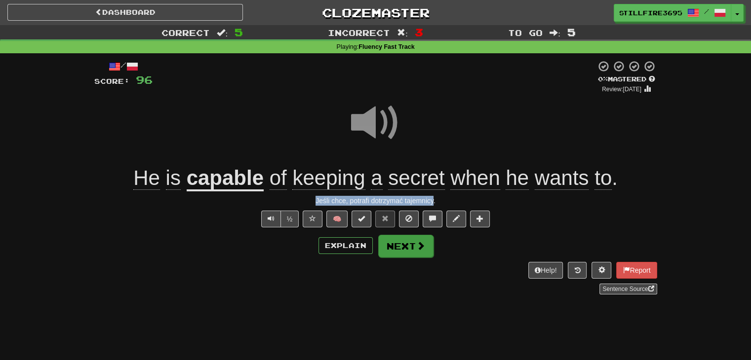 Image resolution: width=751 pixels, height=360 pixels. What do you see at coordinates (406, 246) in the screenshot?
I see `button: Next` at bounding box center [406, 246].